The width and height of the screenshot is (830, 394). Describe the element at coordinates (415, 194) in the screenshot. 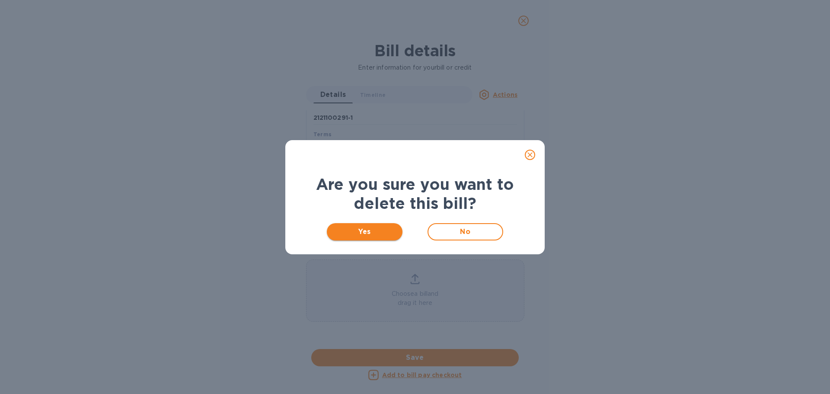

I see `b: Are you sure you want to delete this bill?` at that location.